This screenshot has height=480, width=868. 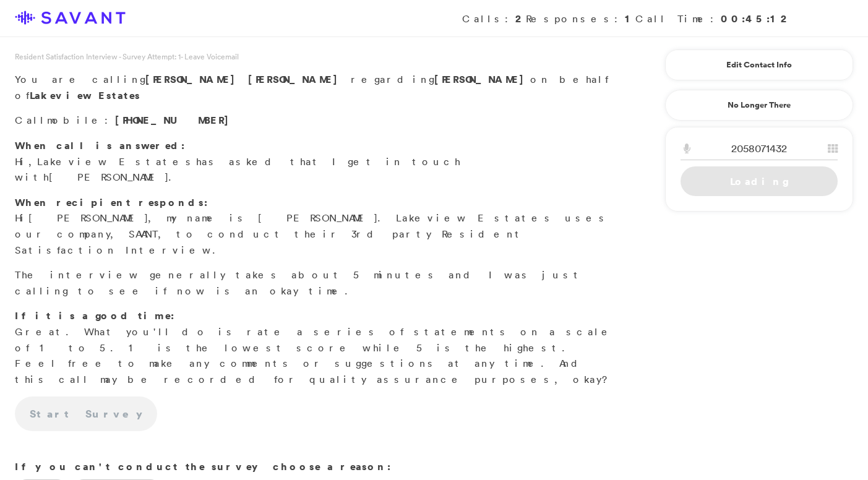 What do you see at coordinates (316, 162) in the screenshot?
I see `p: Hi, has asked that I get in touch with .` at bounding box center [316, 162].